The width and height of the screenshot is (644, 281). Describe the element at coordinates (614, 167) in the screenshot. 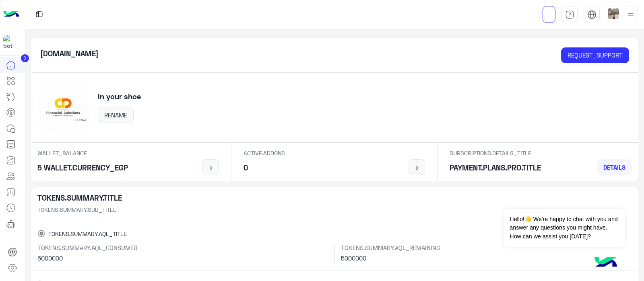

I see `span: DETAILS` at that location.